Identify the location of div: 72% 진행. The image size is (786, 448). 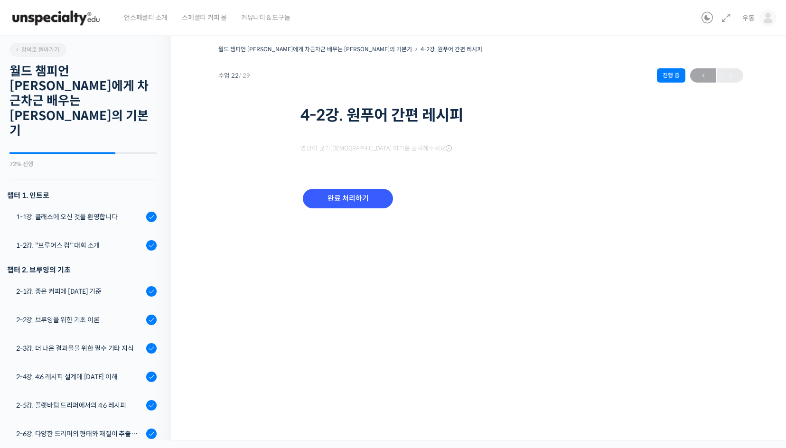
(83, 164).